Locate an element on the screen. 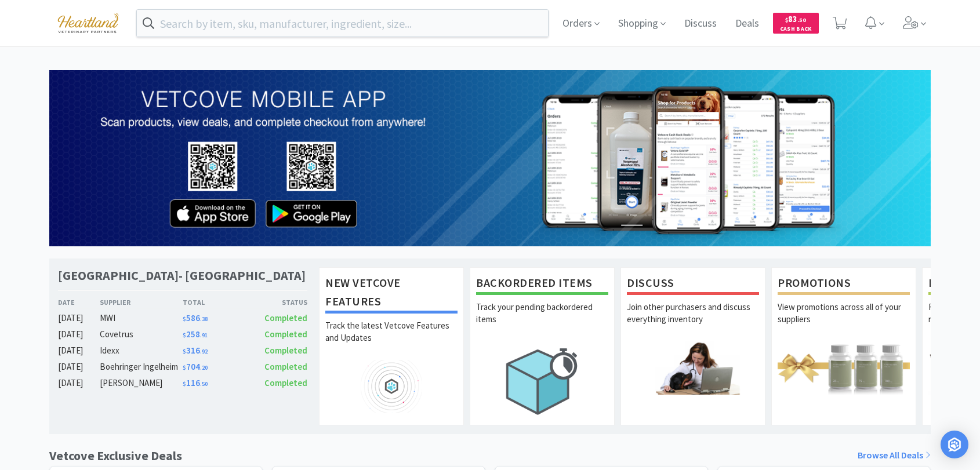 The width and height of the screenshot is (980, 470). span: Cash Back is located at coordinates (796, 30).